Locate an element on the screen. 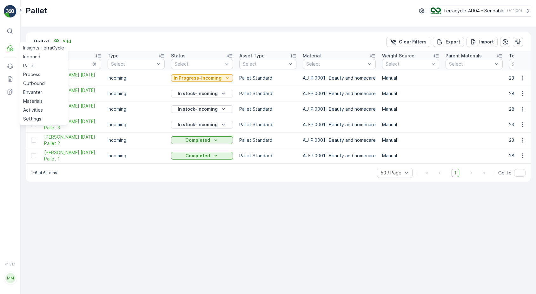  p: Weight Source is located at coordinates (398, 56).